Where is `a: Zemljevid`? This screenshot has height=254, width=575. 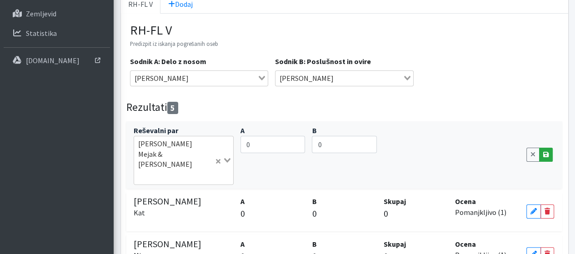
a: Zemljevid is located at coordinates (57, 14).